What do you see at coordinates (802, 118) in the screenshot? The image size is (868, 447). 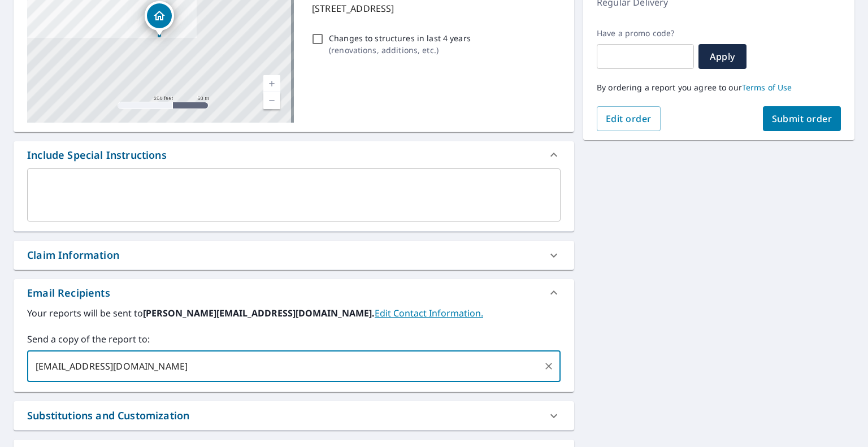 I see `span: Submit order` at bounding box center [802, 118].